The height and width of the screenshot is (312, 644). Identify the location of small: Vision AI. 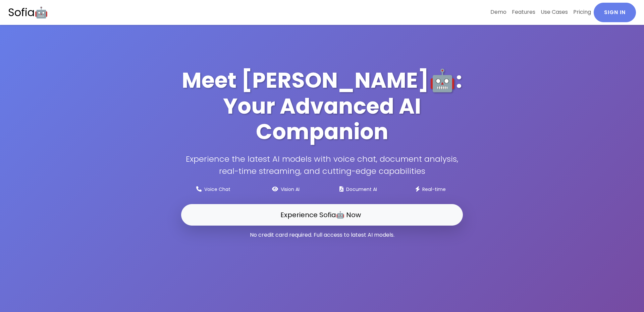
(290, 189).